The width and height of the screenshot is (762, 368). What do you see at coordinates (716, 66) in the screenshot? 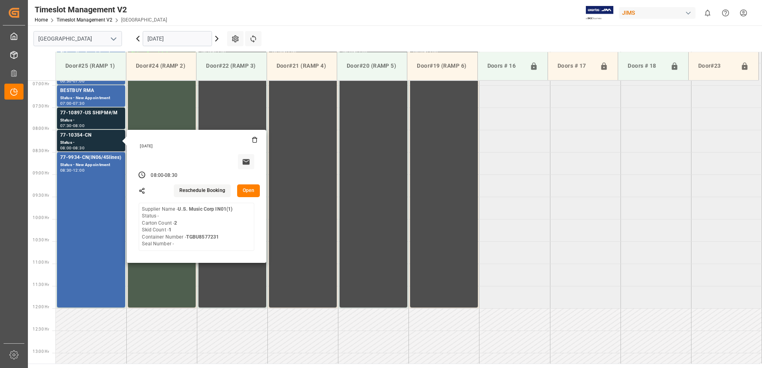
I see `div: Door#23` at bounding box center [716, 66].